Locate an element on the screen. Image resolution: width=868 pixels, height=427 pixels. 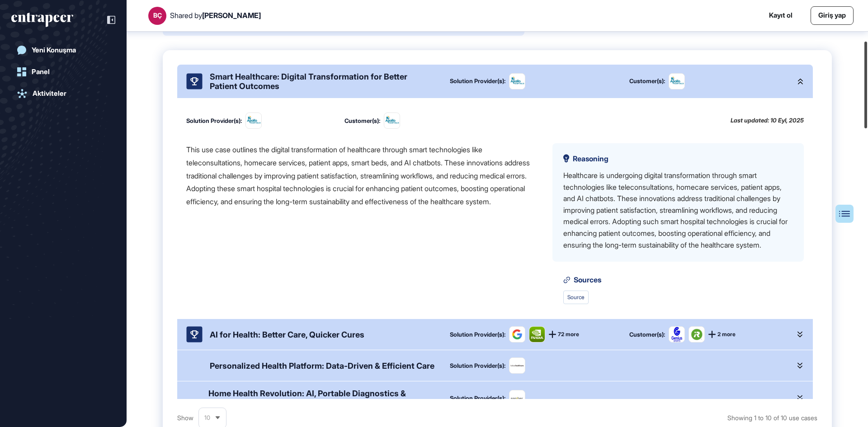
div: Aktiviteler is located at coordinates (50, 93).